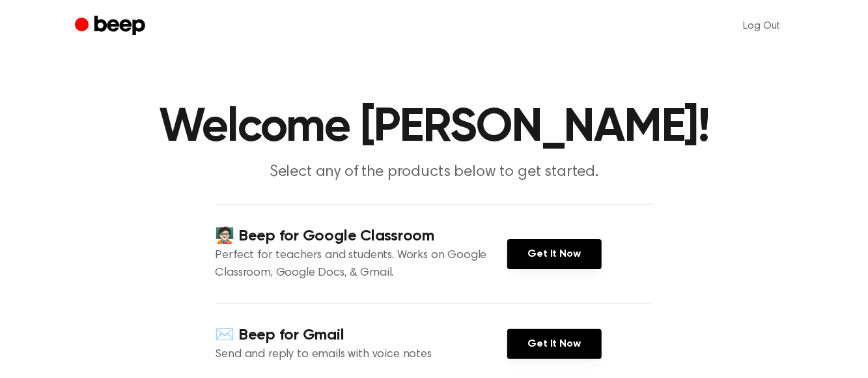 Image resolution: width=868 pixels, height=378 pixels. Describe the element at coordinates (434, 171) in the screenshot. I see `p: Select any of the products below to get started.` at that location.